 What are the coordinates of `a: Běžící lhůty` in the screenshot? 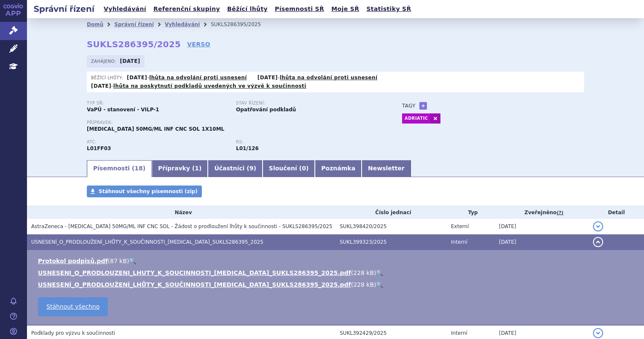 It's located at (247, 9).